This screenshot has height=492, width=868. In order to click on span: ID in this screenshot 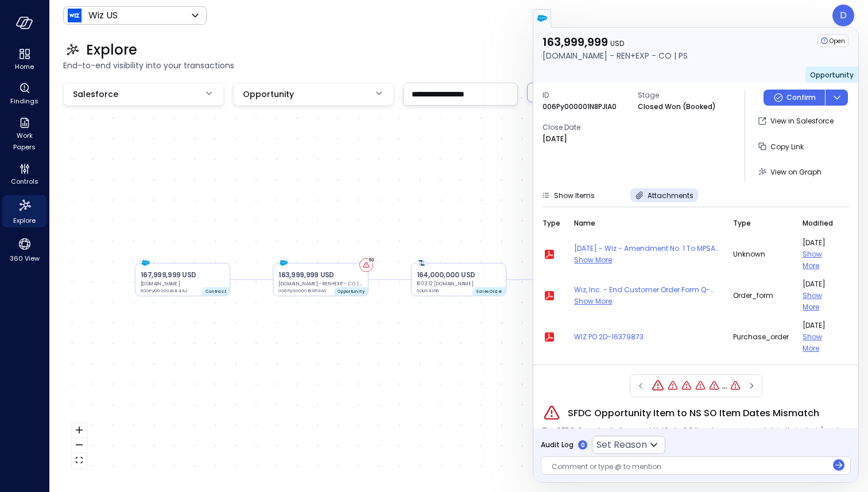, I will do `click(585, 96)`.